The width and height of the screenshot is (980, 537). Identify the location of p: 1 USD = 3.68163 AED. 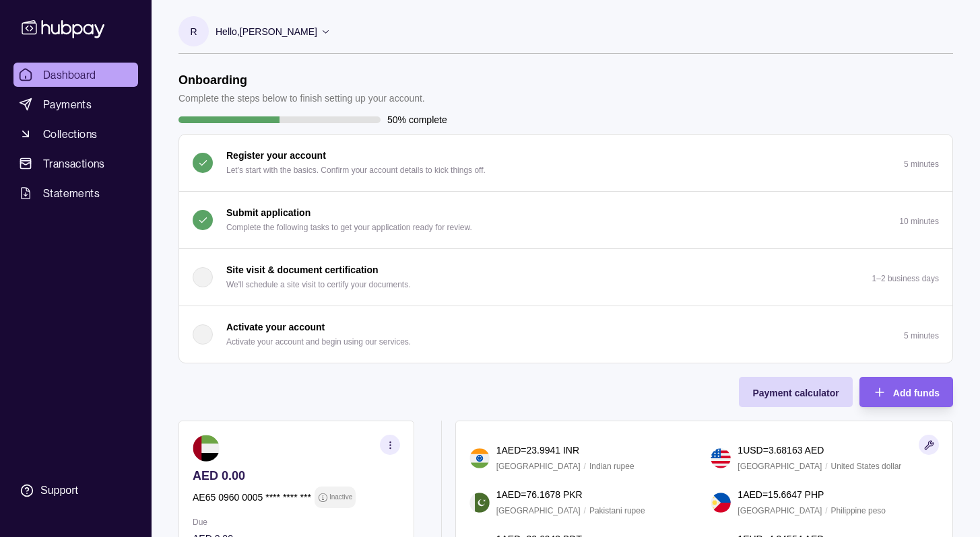
(780, 450).